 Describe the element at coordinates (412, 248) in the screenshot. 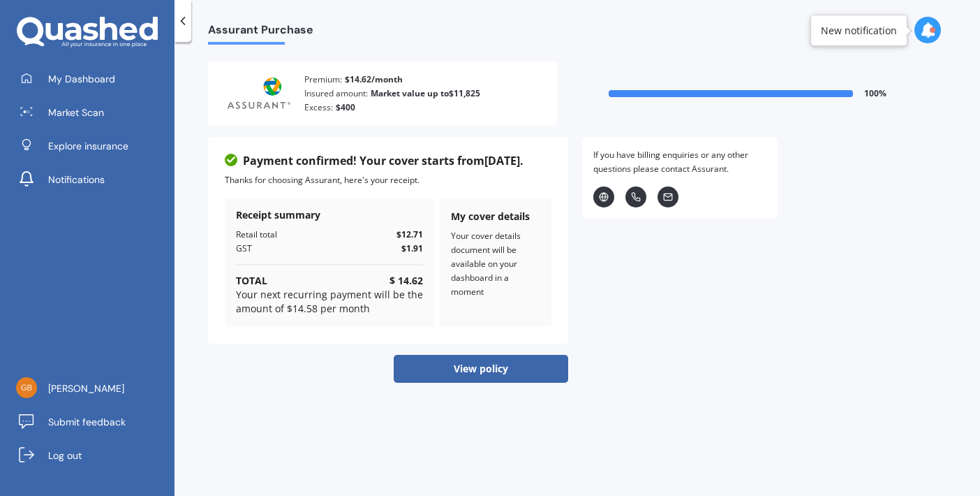

I see `div: $1.91` at that location.